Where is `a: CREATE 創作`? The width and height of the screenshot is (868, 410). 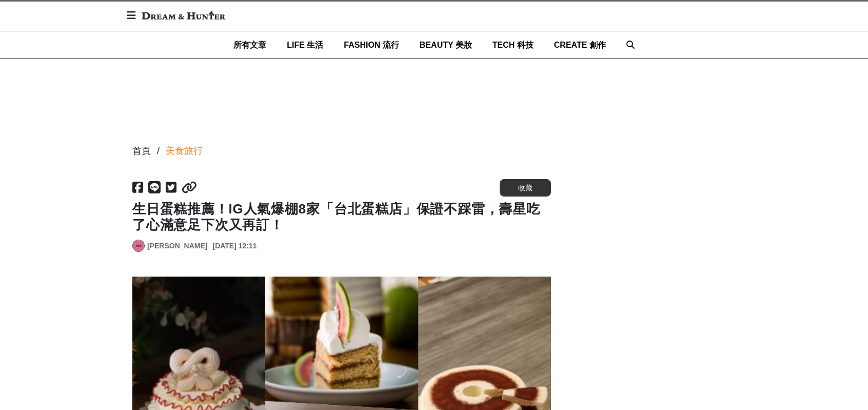 a: CREATE 創作 is located at coordinates (580, 44).